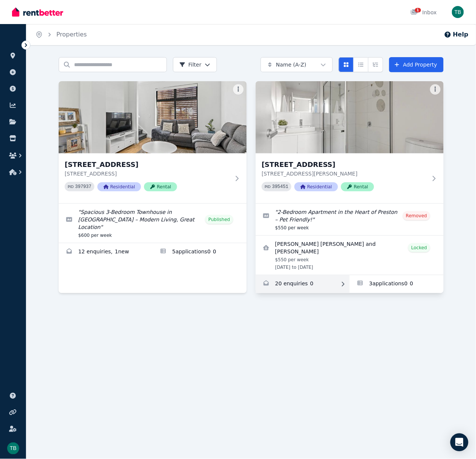 The height and width of the screenshot is (459, 476). What do you see at coordinates (280, 187) in the screenshot?
I see `code: 395451` at bounding box center [280, 187].